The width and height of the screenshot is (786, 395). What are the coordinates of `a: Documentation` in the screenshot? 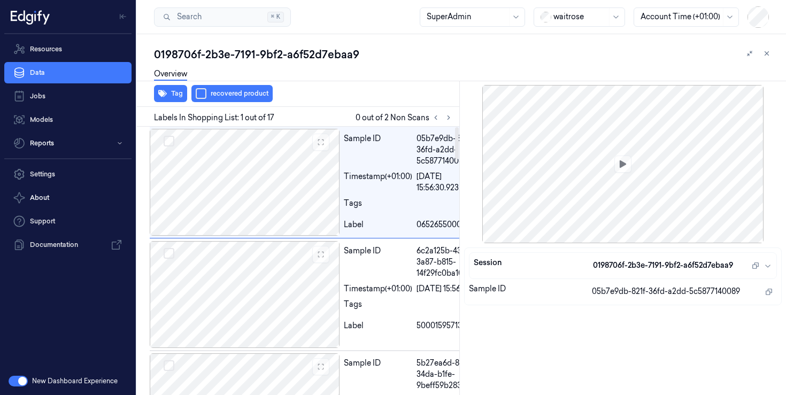 It's located at (68, 245).